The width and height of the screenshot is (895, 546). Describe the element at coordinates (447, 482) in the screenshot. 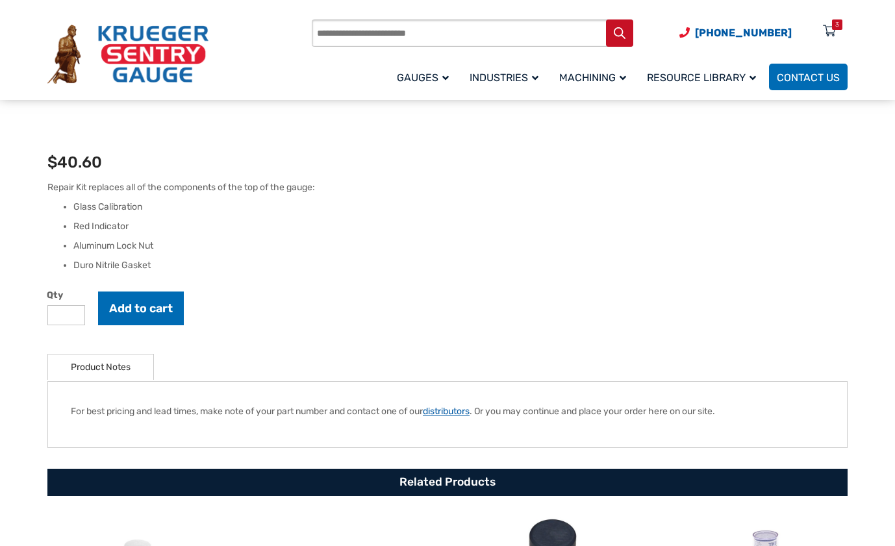

I see `h2: Related Products` at that location.